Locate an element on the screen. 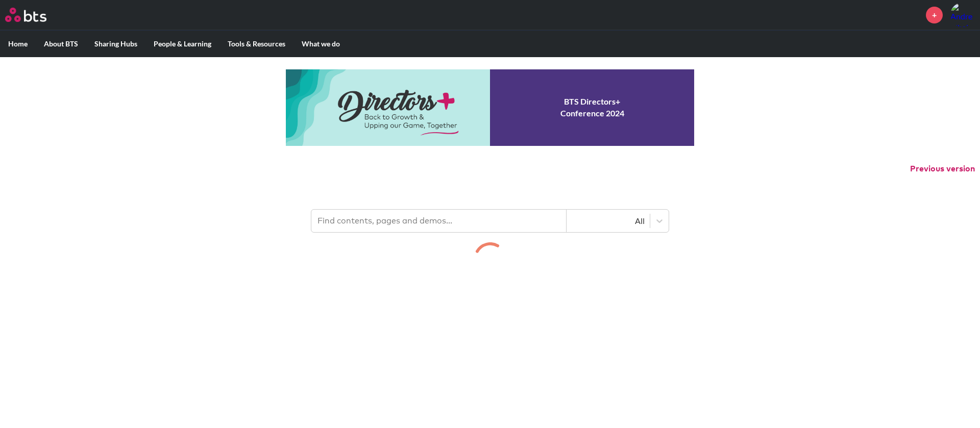  a: Go home is located at coordinates (35, 15).